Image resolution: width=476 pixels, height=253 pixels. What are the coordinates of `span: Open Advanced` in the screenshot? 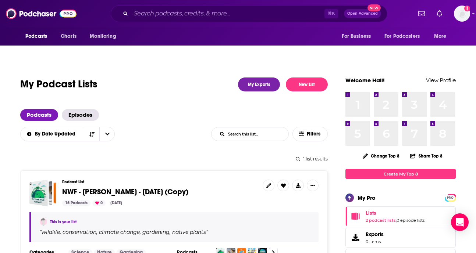 It's located at (362, 14).